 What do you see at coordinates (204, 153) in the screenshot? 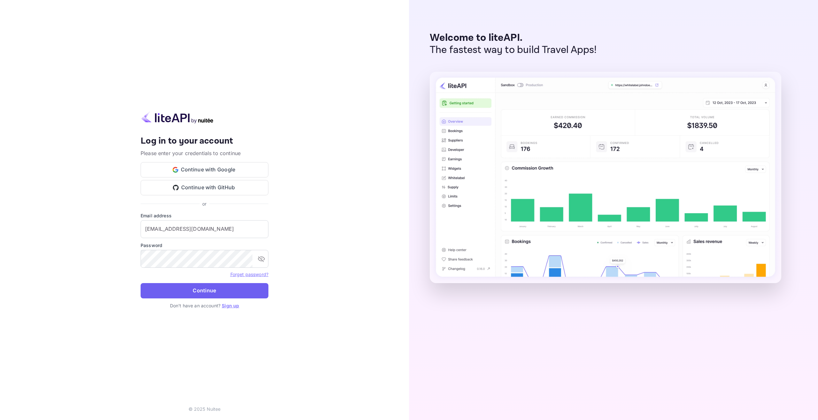
I see `p: Please enter your credentials to continue` at bounding box center [204, 153].